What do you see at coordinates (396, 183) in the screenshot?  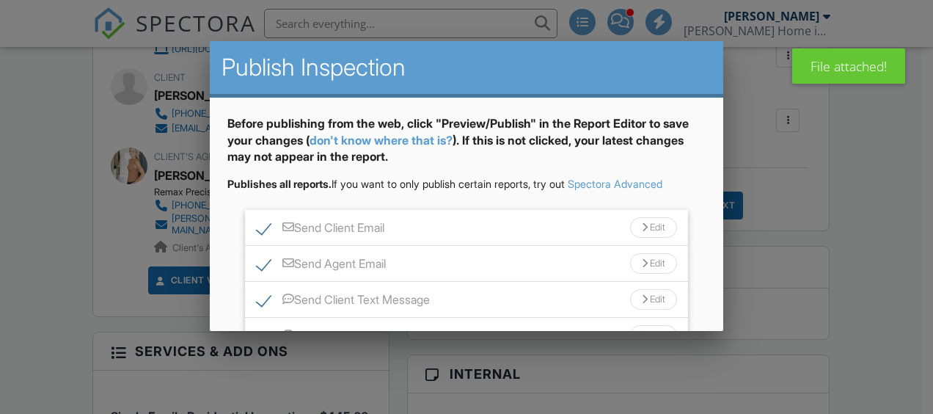 I see `span: If you want to only publish certain reports, try out` at bounding box center [396, 183].